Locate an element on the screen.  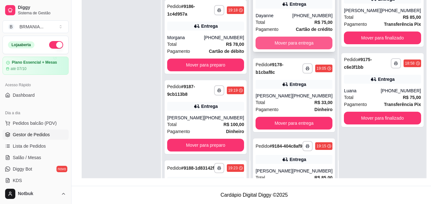
div: BRMANIA ... is located at coordinates (31, 27).